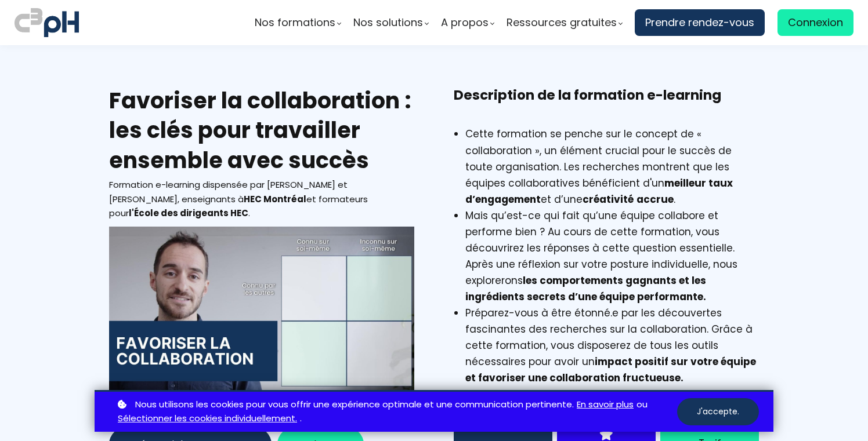 The image size is (868, 441). I want to click on a: Connexion, so click(815, 23).